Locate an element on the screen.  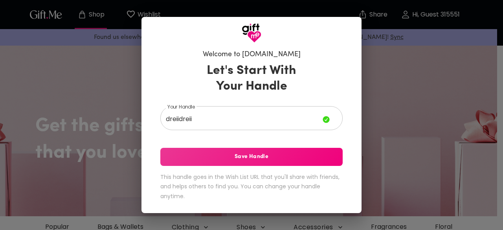
h3: Let's Start With Your Handle is located at coordinates (251, 79).